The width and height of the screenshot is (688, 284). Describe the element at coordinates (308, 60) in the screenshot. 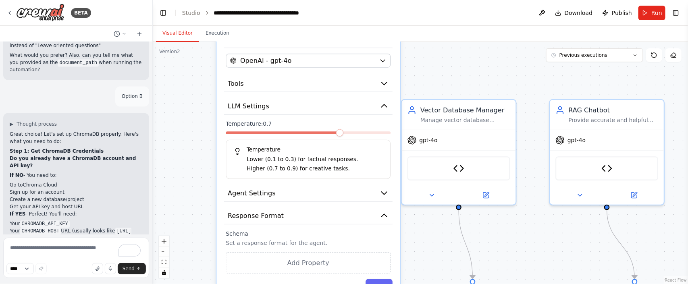

I see `button: OpenAI - gpt-4o` at that location.